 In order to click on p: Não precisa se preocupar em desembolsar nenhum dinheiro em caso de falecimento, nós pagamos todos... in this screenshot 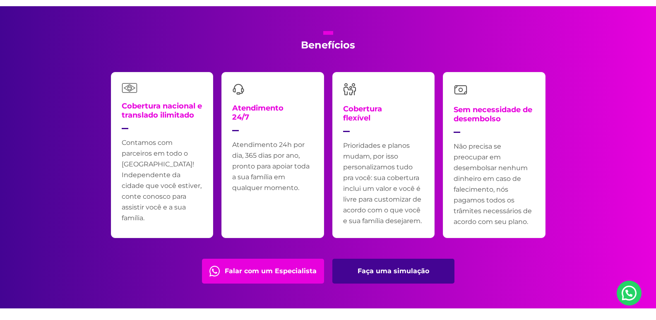, I will do `click(494, 184)`.